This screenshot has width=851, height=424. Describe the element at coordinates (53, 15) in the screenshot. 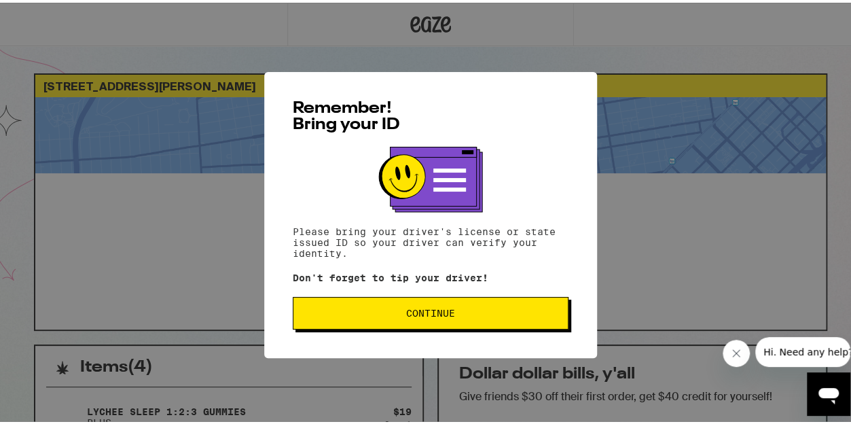

I see `span: Hi. Need any help?` at that location.